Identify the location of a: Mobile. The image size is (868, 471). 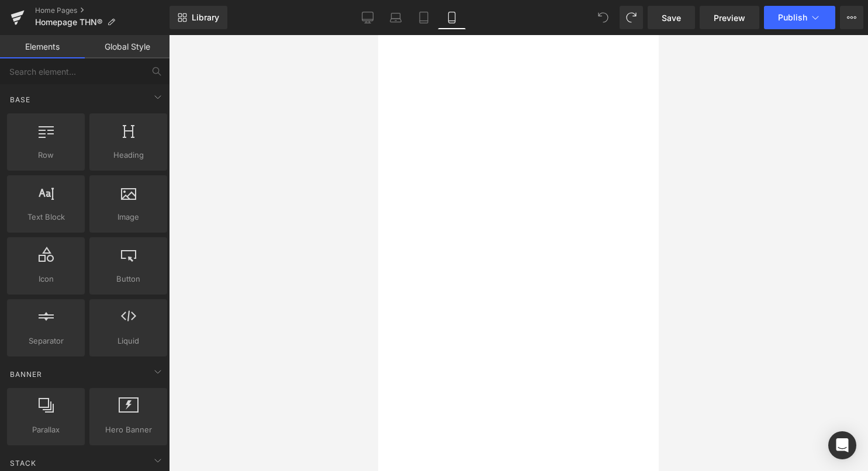
(452, 17).